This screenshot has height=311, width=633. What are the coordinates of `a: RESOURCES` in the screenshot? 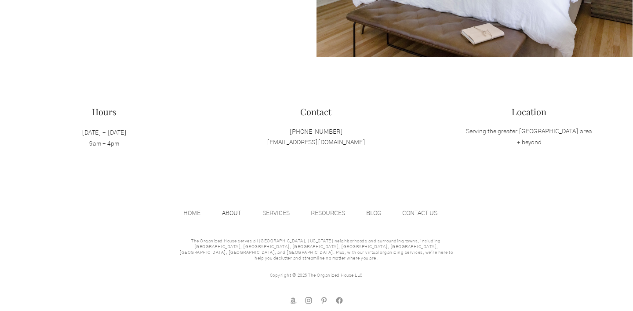 It's located at (334, 213).